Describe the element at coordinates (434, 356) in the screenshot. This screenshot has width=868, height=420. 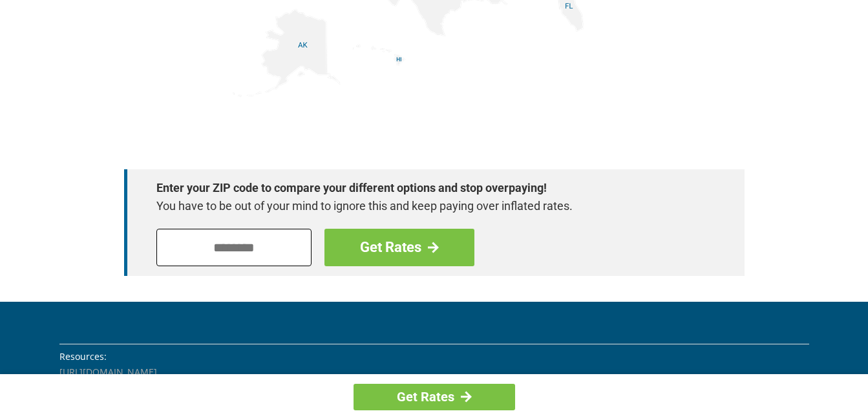
I see `li: Resources:` at that location.